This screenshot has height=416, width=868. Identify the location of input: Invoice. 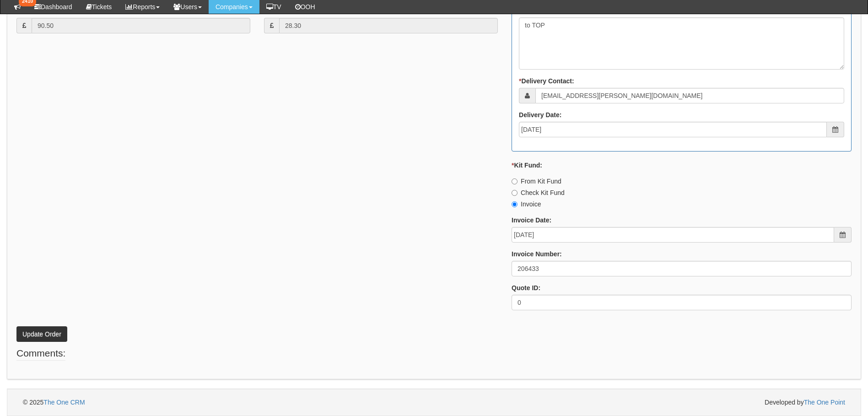
(514, 204).